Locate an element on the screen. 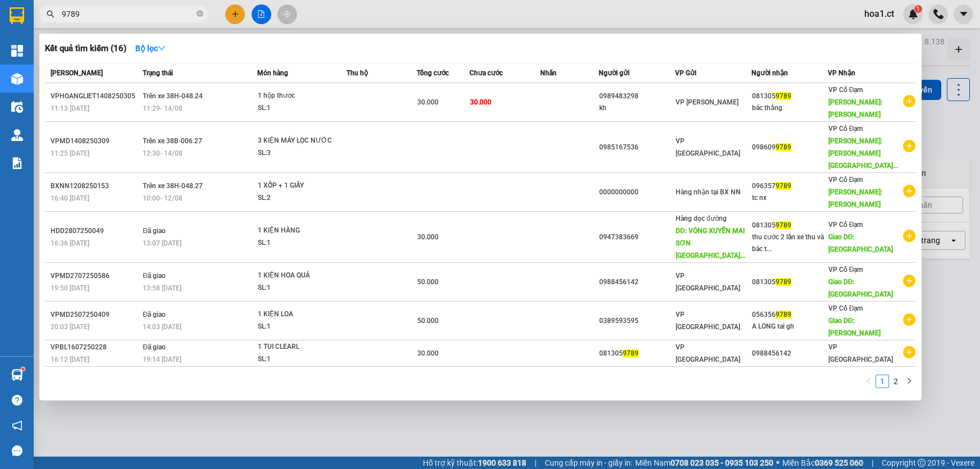  span: right is located at coordinates (909, 381).